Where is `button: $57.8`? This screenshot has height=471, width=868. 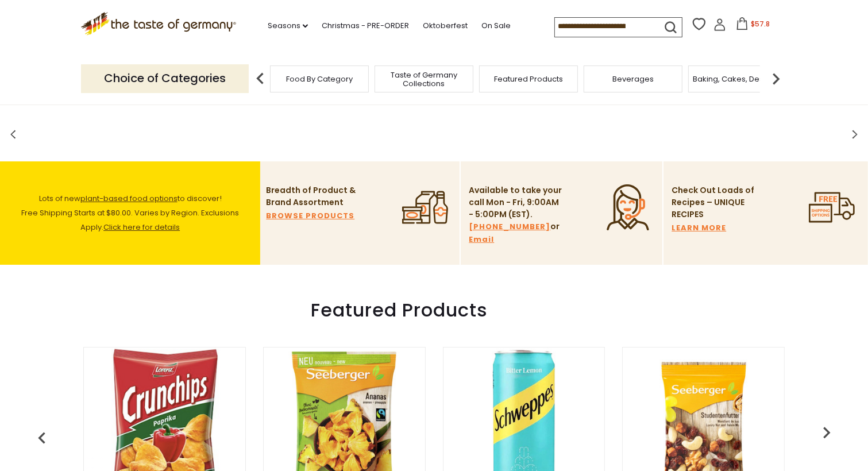 button: $57.8 is located at coordinates (752, 26).